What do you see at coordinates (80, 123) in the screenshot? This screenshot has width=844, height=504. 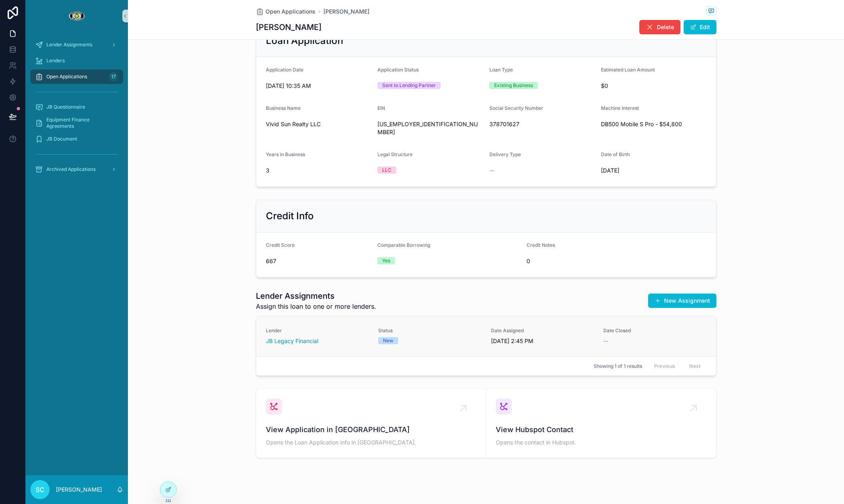 I see `span: Equipment Finance Agreements` at bounding box center [80, 123].